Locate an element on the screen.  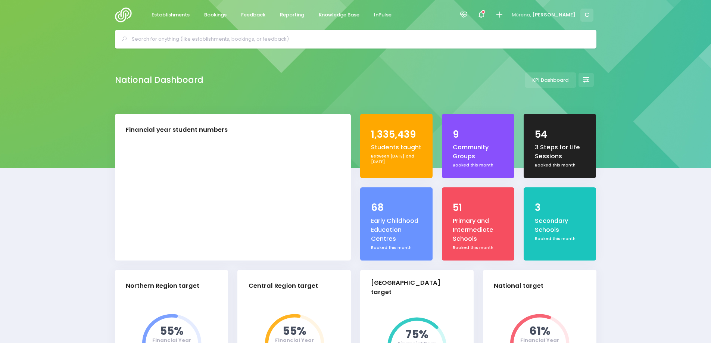
div: Secondary Schools is located at coordinates (560, 225).